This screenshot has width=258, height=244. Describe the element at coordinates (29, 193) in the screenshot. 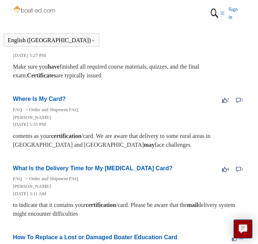

I see `time: 03/14/2022, 03:11` at that location.